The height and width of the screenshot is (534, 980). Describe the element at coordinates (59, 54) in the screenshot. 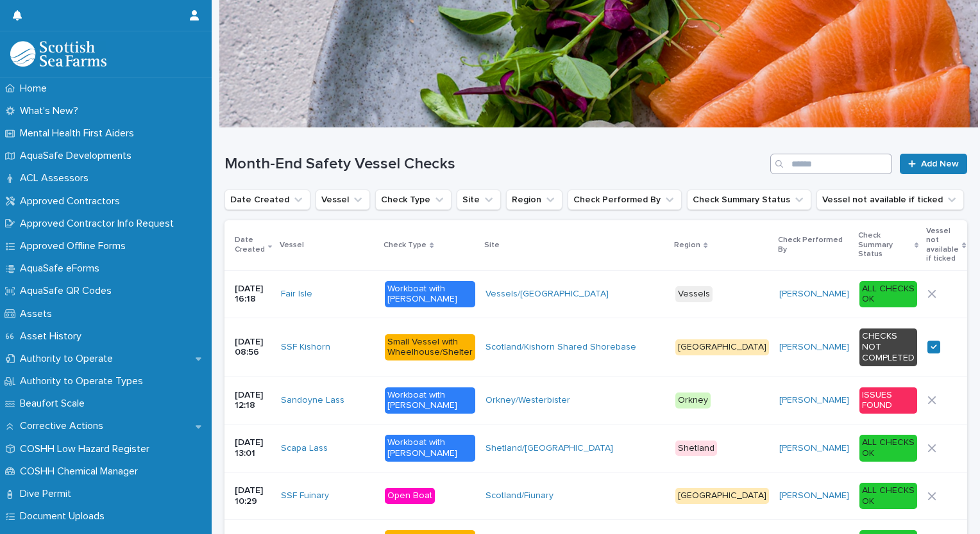

I see `img: bPIBxiqnSb2ggTQWdOVV` at that location.